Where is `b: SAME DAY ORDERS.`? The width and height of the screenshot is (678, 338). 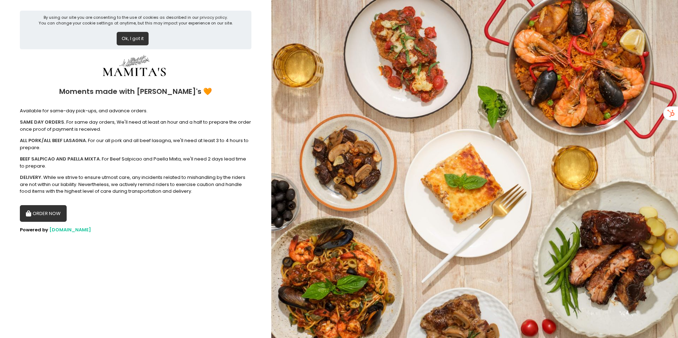
b: SAME DAY ORDERS. is located at coordinates (43, 122).